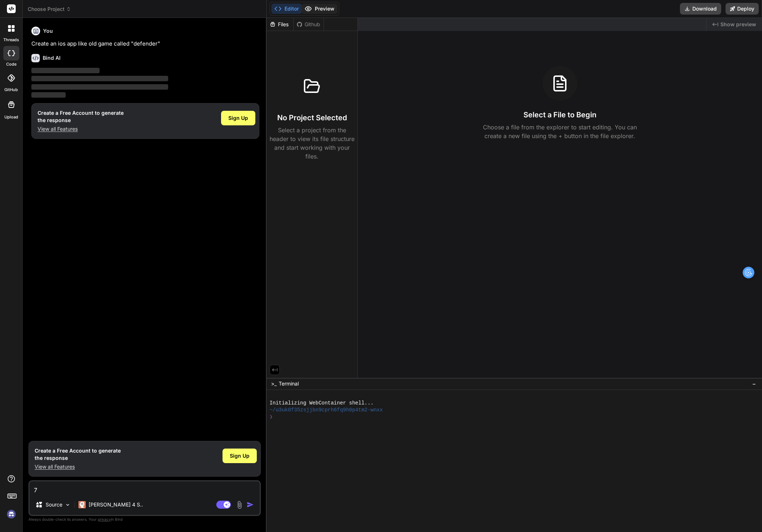  I want to click on h6: You, so click(48, 31).